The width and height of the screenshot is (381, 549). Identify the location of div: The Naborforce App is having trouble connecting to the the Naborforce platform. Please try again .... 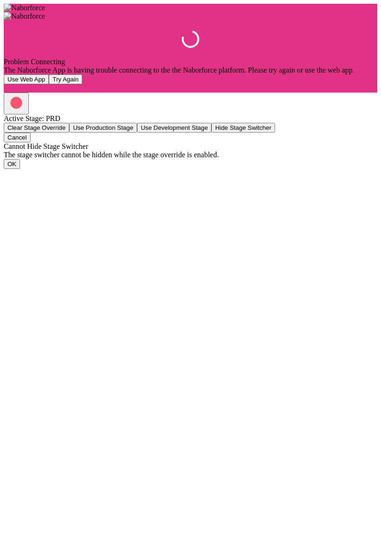
(191, 70).